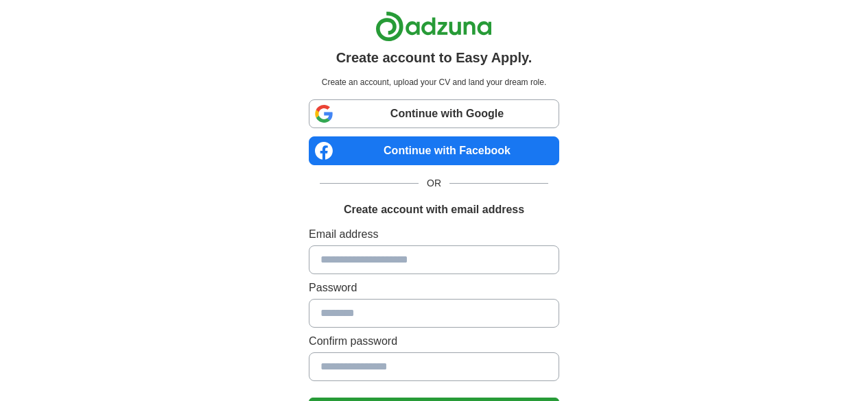  I want to click on a: Continue with Facebook, so click(434, 151).